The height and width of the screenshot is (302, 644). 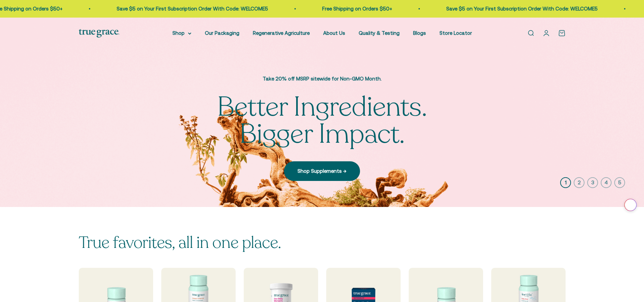 I want to click on a: Regenerative Agriculture, so click(x=281, y=33).